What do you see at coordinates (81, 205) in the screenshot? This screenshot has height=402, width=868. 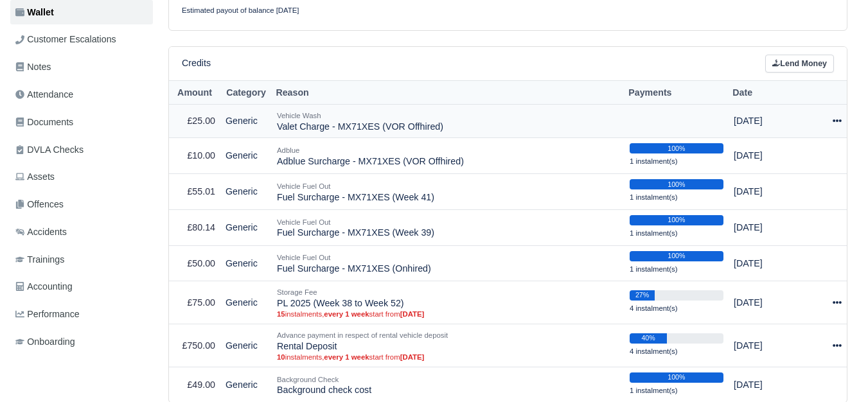 I see `a: Offences` at bounding box center [81, 205].